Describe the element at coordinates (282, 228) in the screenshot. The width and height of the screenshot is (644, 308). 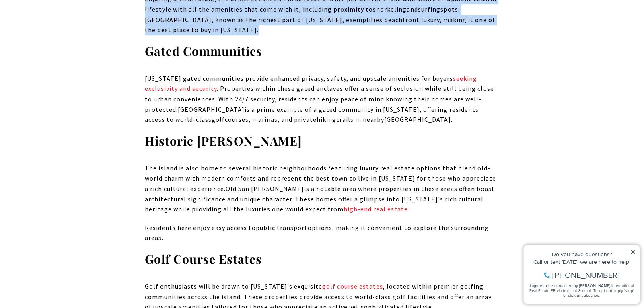
I see `span: public transport` at that location.